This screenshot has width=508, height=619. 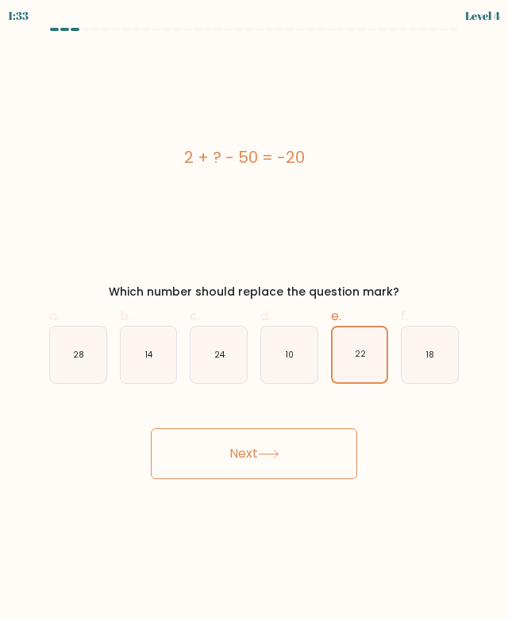 I want to click on span: f., so click(x=404, y=315).